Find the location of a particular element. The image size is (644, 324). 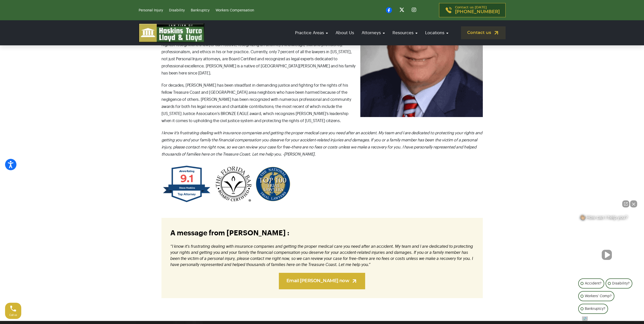

em: I know it’s frustrating dealing with insurance companies and getting the proper medical care you ... is located at coordinates (322, 144).